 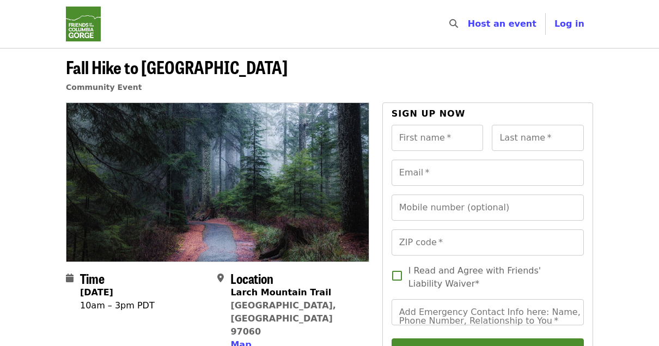 I want to click on input: Email, so click(x=487, y=173).